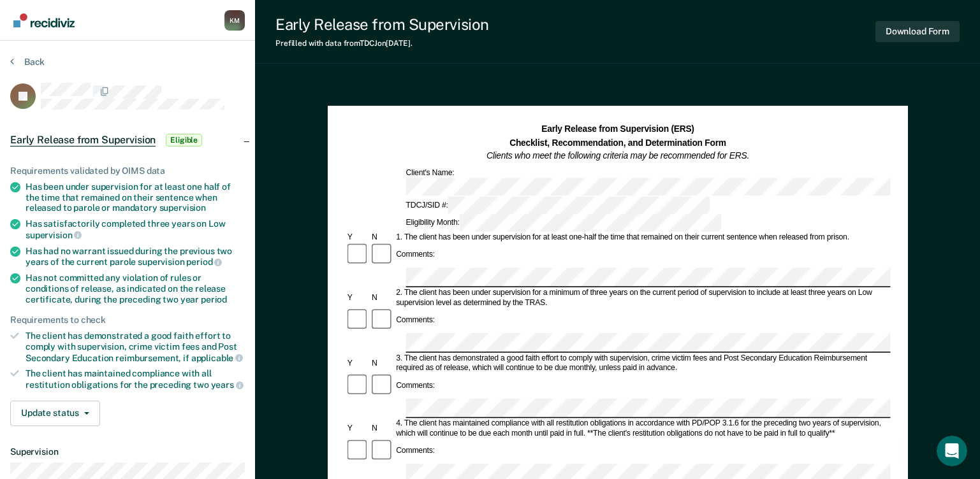 This screenshot has height=479, width=980. Describe the element at coordinates (216, 358) in the screenshot. I see `span: applicable` at that location.